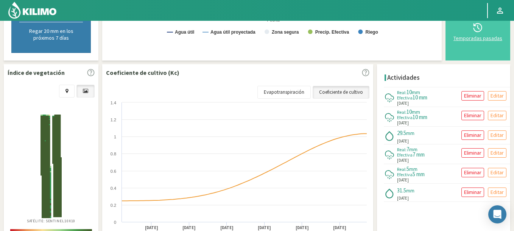 The height and width of the screenshot is (231, 514). I want to click on div: Temporadas pasadas, so click(477, 38).